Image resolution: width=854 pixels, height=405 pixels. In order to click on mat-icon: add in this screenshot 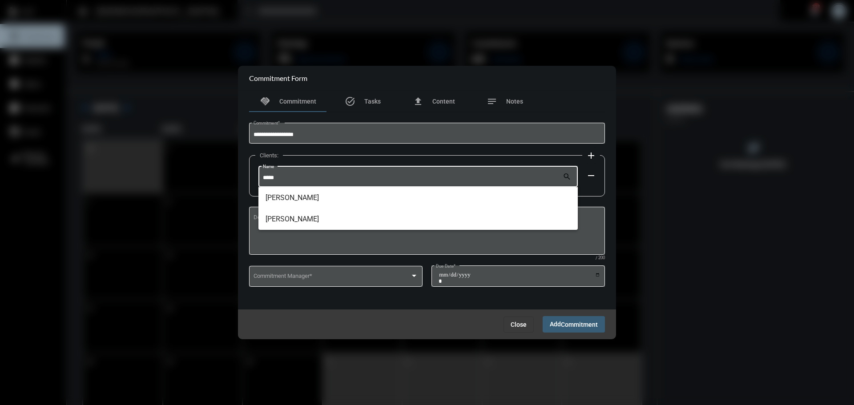, I will do `click(591, 156)`.